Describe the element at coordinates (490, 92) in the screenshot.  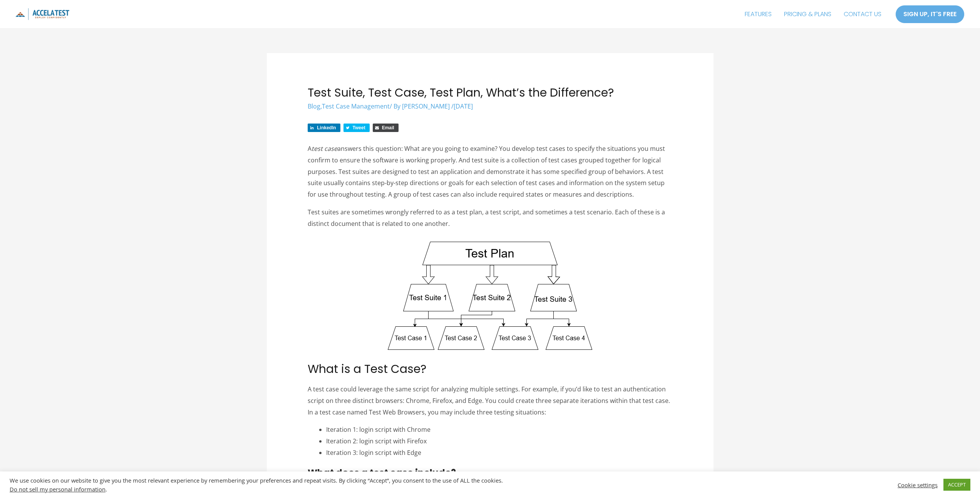
I see `h1: Test Suite, Test Case, Test Plan, What’s the Difference?` at that location.